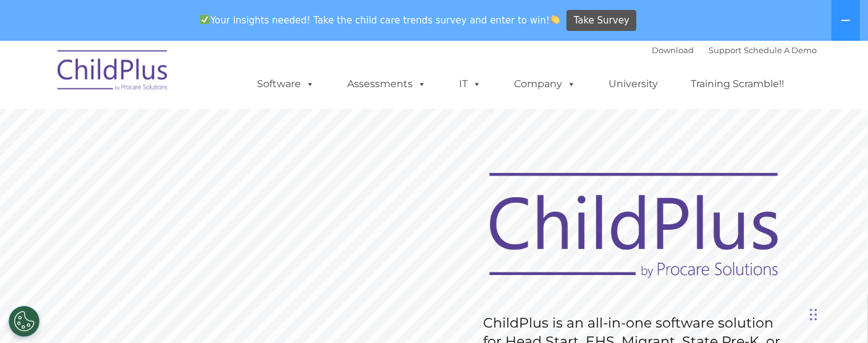 Image resolution: width=868 pixels, height=343 pixels. I want to click on a: IT, so click(470, 84).